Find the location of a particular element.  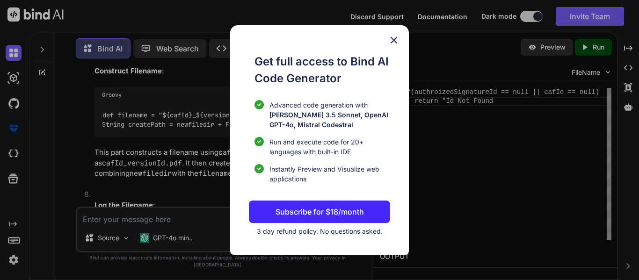

span: 3 day refund poilcy, No questions asked. is located at coordinates (319, 231).